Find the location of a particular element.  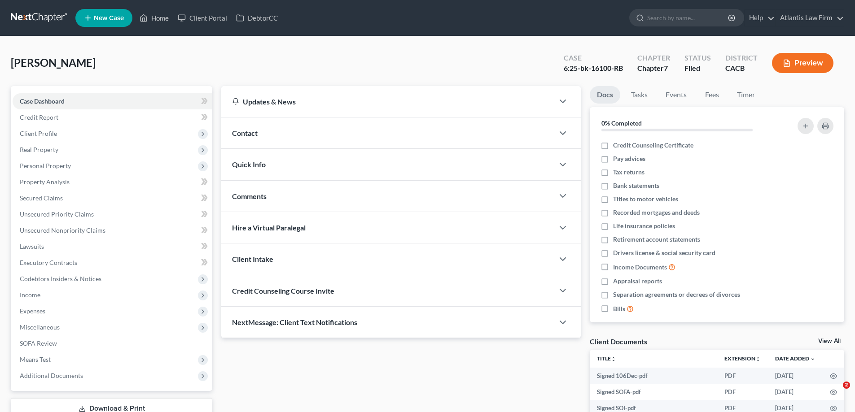

span: Miscellaneous is located at coordinates (39, 327).